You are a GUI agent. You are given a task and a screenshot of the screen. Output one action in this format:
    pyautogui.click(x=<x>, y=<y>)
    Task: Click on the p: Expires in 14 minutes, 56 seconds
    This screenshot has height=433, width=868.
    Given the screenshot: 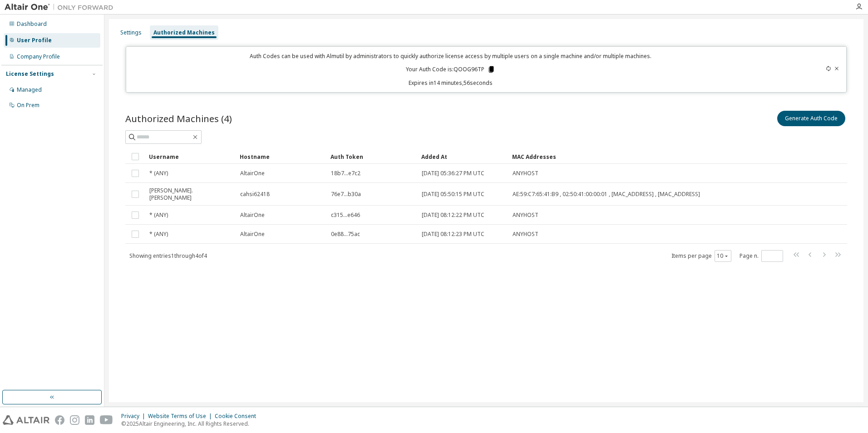 What is the action you would take?
    pyautogui.click(x=451, y=82)
    